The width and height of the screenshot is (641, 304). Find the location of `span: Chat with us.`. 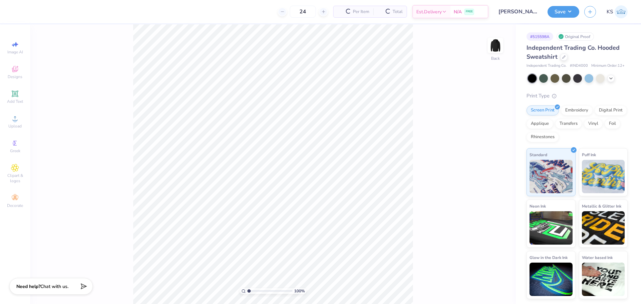

span: Chat with us. is located at coordinates (54, 287).